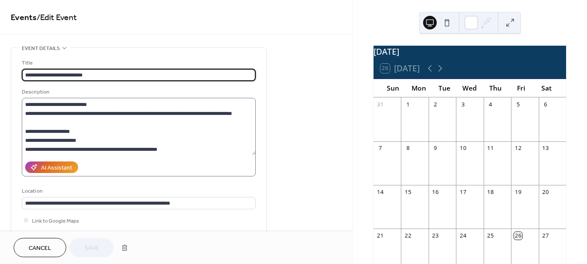  I want to click on div: Mon, so click(419, 88).